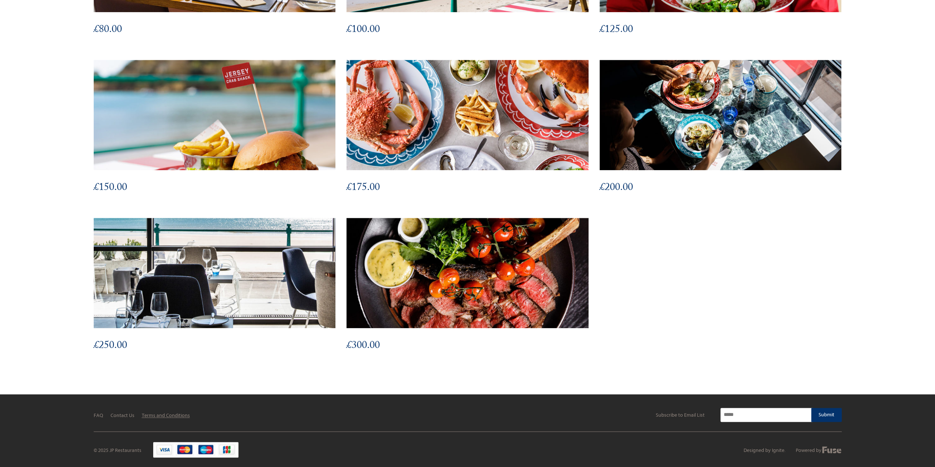 This screenshot has width=935, height=467. What do you see at coordinates (110, 346) in the screenshot?
I see `bdi: 250.00` at bounding box center [110, 346].